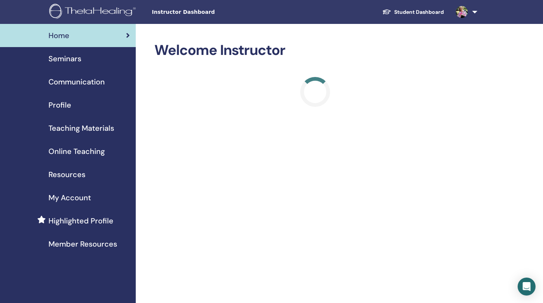 The width and height of the screenshot is (543, 303). What do you see at coordinates (70, 197) in the screenshot?
I see `span: My Account` at bounding box center [70, 197].